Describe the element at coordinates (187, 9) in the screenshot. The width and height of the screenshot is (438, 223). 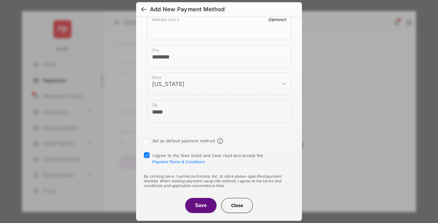
I see `div: Add New Payment Method` at that location.